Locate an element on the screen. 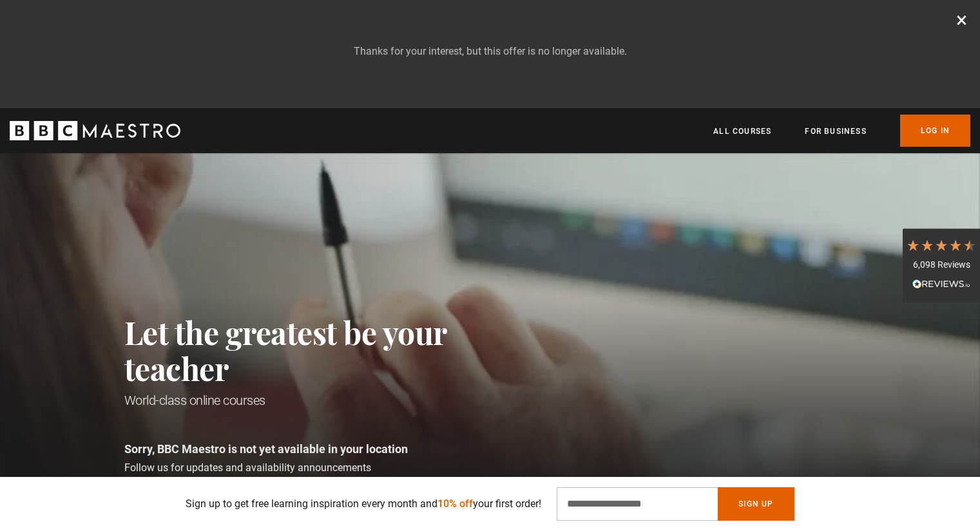  h1: World-class online courses is located at coordinates (314, 400).